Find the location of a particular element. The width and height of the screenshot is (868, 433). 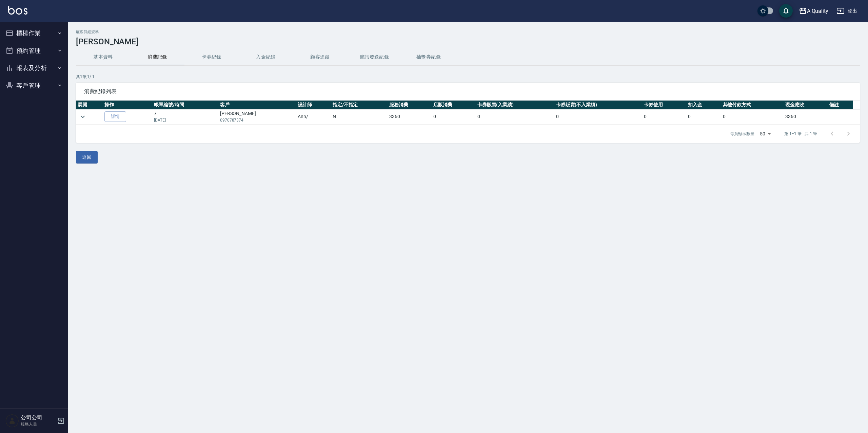

td: Ann / is located at coordinates (313, 117).